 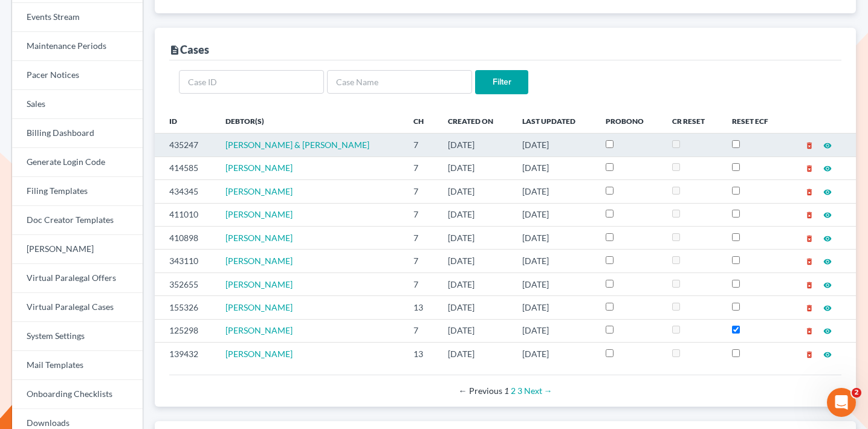 I want to click on span: Previous page, so click(x=480, y=391).